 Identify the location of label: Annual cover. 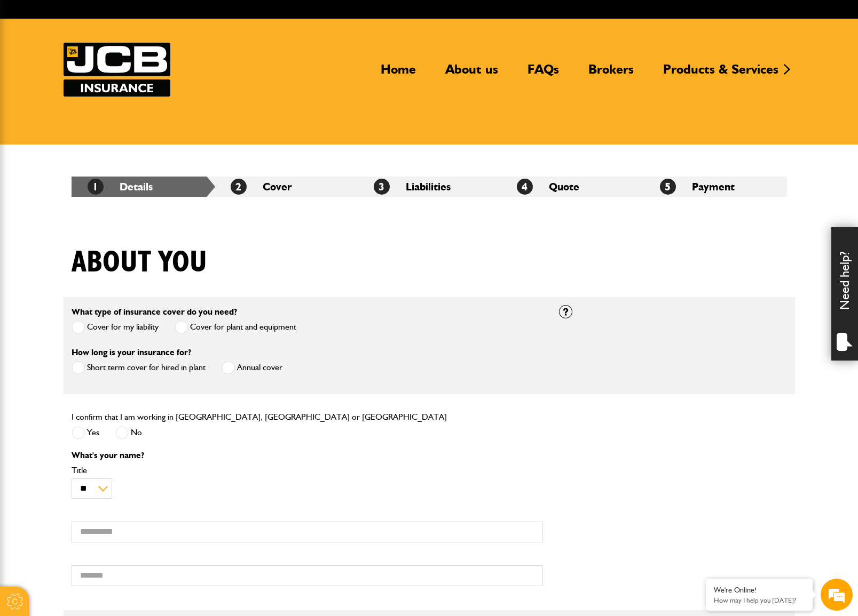
(252, 367).